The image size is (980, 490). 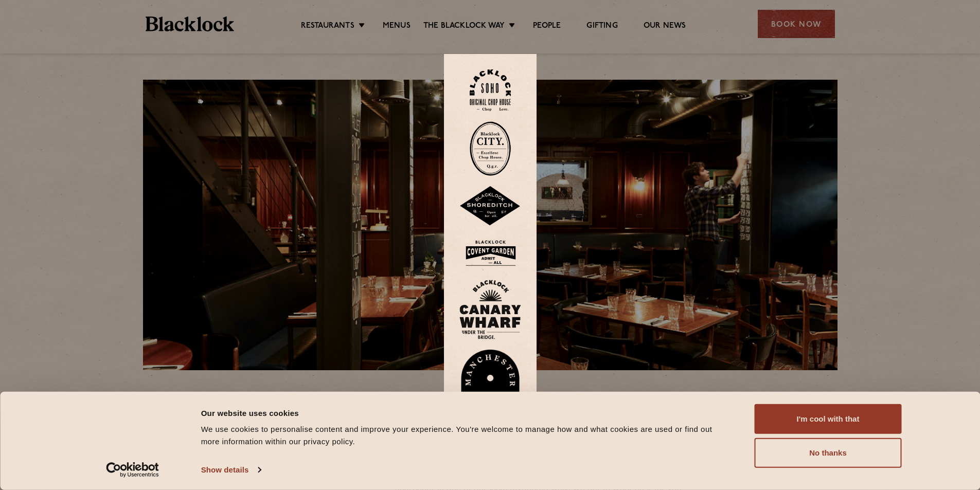 I want to click on a: Show details, so click(x=231, y=470).